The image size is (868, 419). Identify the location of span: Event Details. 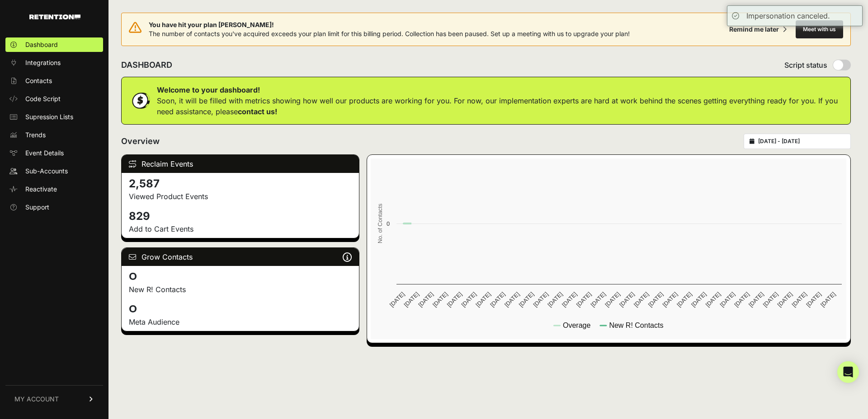
(44, 153).